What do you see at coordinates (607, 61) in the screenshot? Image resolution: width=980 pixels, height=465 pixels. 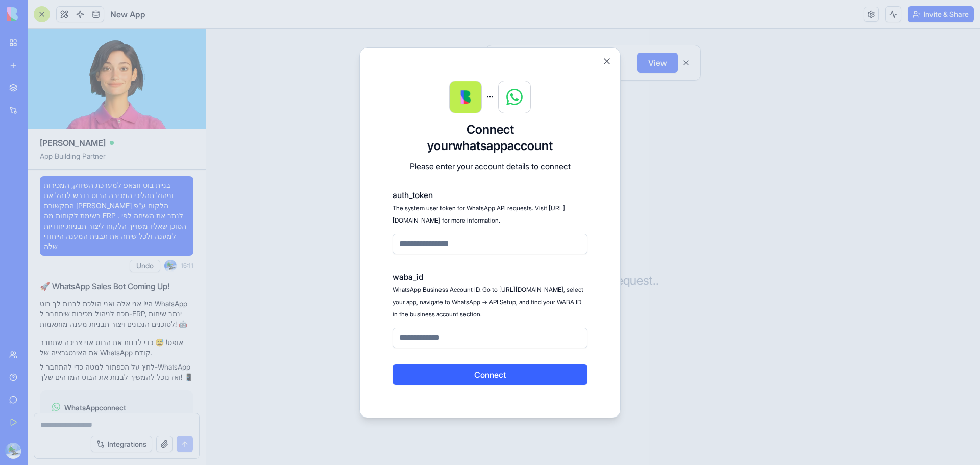 I see `button: Close` at bounding box center [607, 61].